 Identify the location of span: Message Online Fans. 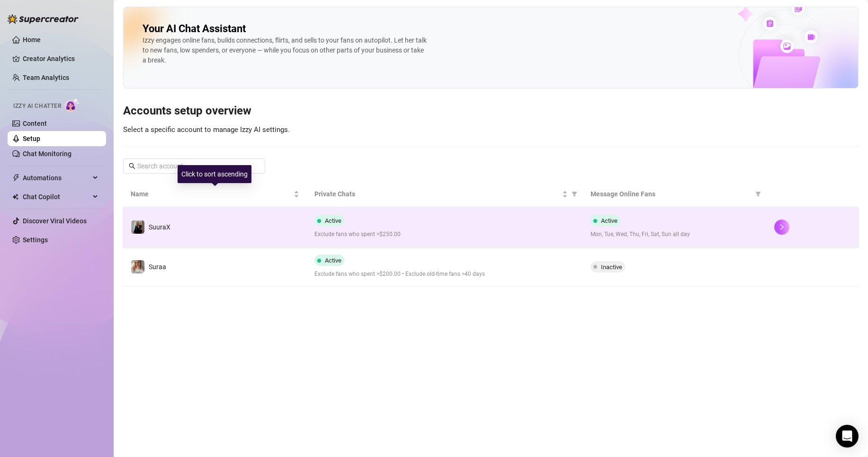
(671, 194).